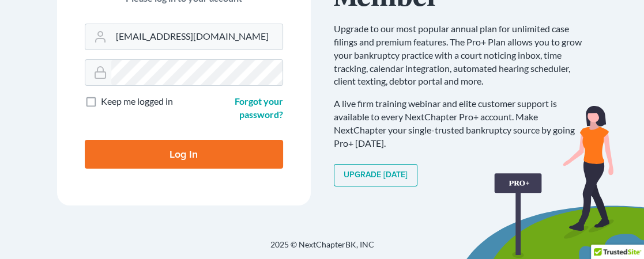  What do you see at coordinates (137, 101) in the screenshot?
I see `label: Keep me logged in` at bounding box center [137, 101].